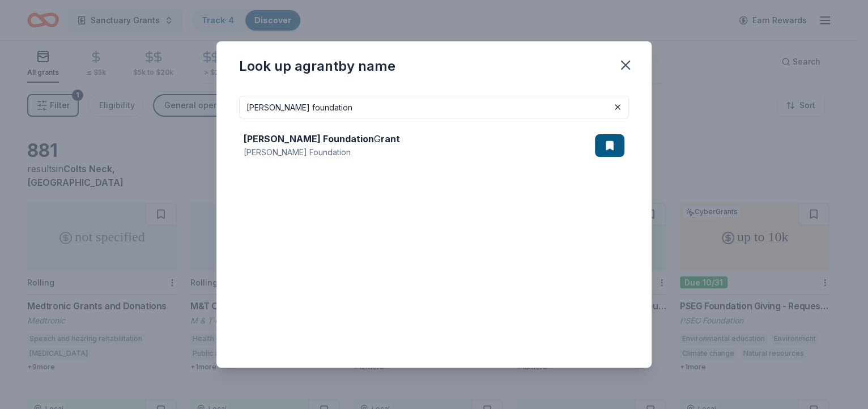  I want to click on input: Search, so click(434, 107).